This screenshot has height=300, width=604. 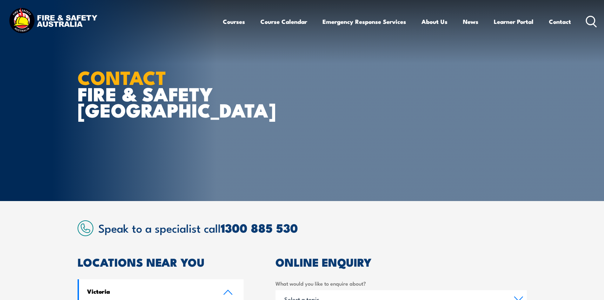 I want to click on a: Course Calendar, so click(x=283, y=21).